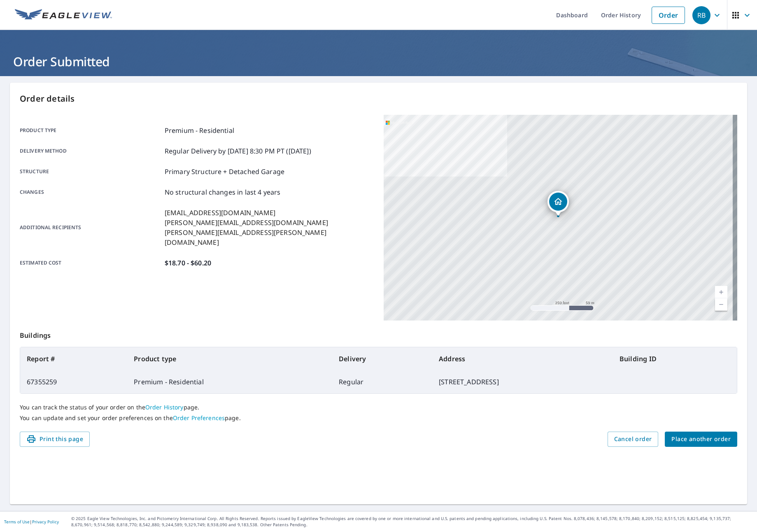 This screenshot has width=757, height=532. What do you see at coordinates (164, 407) in the screenshot?
I see `a: Order History` at bounding box center [164, 407].